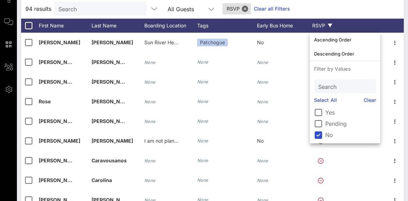  Describe the element at coordinates (118, 26) in the screenshot. I see `div: Last Name` at that location.